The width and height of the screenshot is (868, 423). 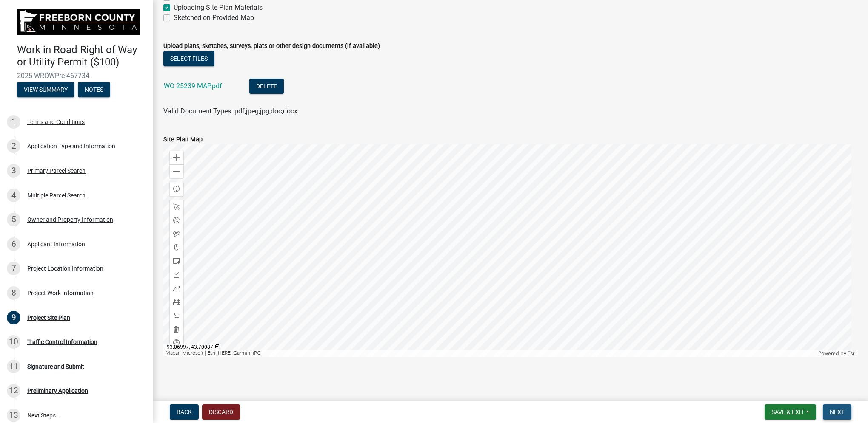 What do you see at coordinates (94, 90) in the screenshot?
I see `button: Notes` at bounding box center [94, 90].